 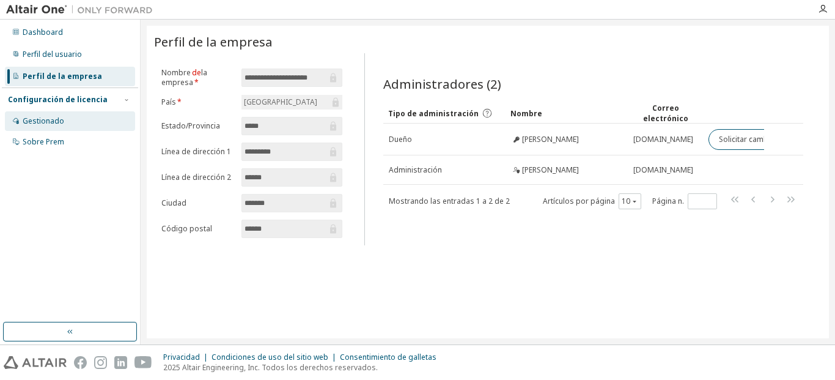 I want to click on label: País, so click(x=197, y=102).